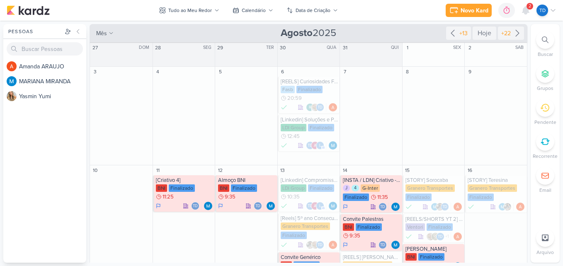  What do you see at coordinates (271, 48) in the screenshot?
I see `div: TER` at bounding box center [271, 48].